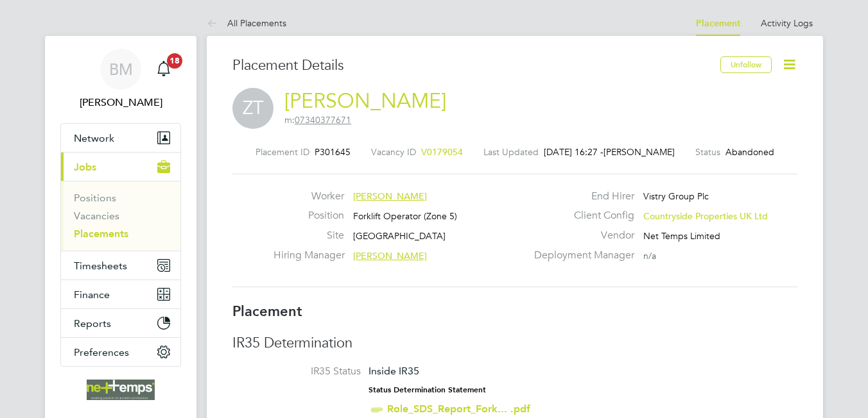 Image resolution: width=868 pixels, height=418 pixels. What do you see at coordinates (121, 102) in the screenshot?
I see `span: Brooke Morley` at bounding box center [121, 102].